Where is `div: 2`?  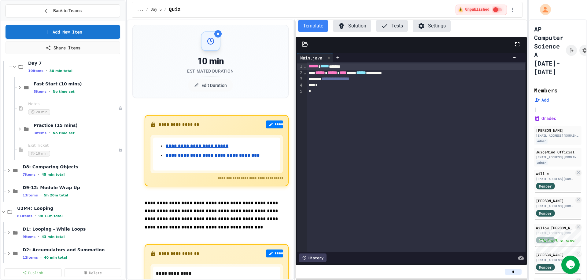
div: 2 is located at coordinates (300, 73).